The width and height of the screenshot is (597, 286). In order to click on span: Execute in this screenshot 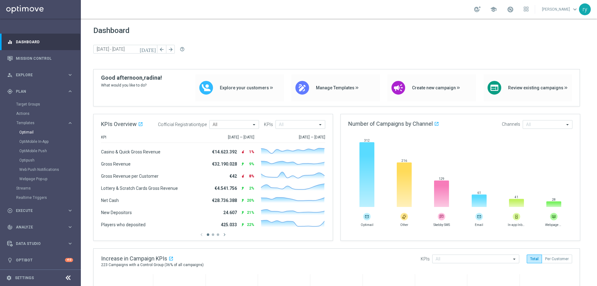, I will do `click(41, 210)`.